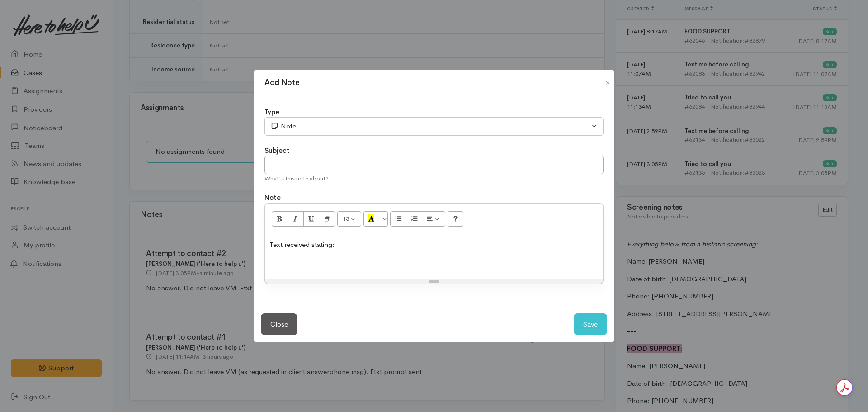 This screenshot has height=412, width=868. I want to click on button: Ordered list (CTRL+SHIFT+NUM8), so click(414, 219).